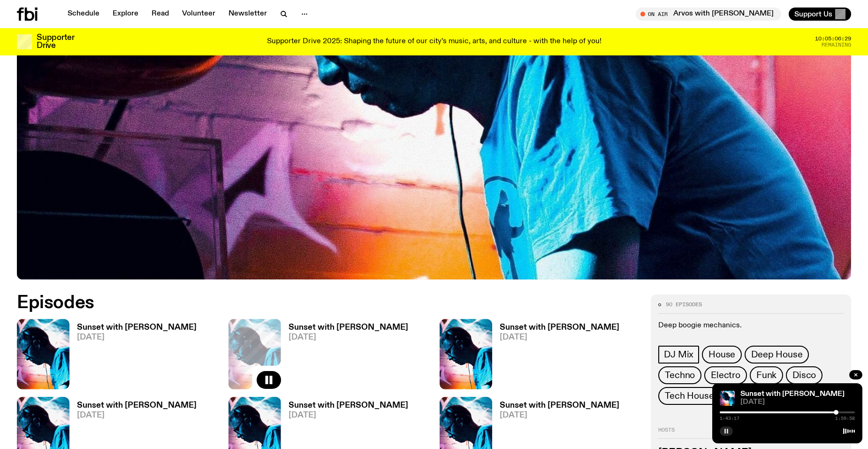 The image size is (868, 449). What do you see at coordinates (751, 325) in the screenshot?
I see `p: Deep boogie mechanics.` at bounding box center [751, 325].